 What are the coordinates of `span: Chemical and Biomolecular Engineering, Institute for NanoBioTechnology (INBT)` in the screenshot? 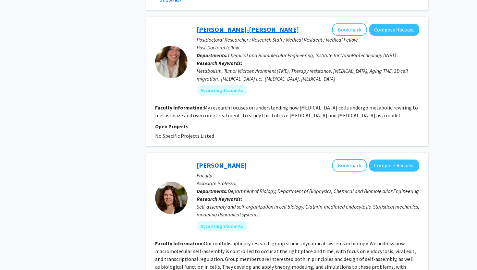 It's located at (312, 55).